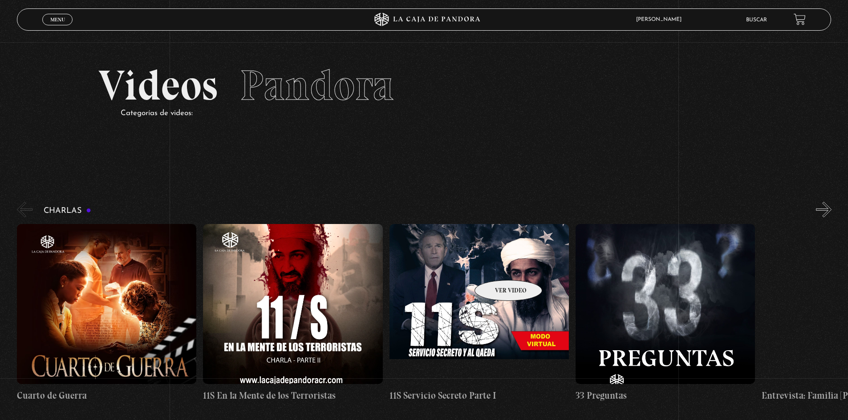 The height and width of the screenshot is (420, 848). What do you see at coordinates (67, 211) in the screenshot?
I see `h3: Charlas` at bounding box center [67, 211].